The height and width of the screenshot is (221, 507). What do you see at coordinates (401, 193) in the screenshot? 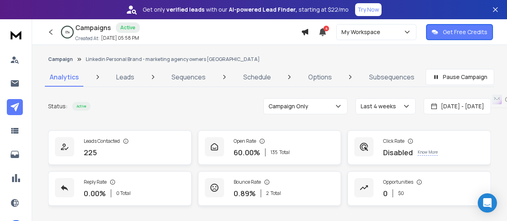
I see `p: $ 0` at bounding box center [401, 193].